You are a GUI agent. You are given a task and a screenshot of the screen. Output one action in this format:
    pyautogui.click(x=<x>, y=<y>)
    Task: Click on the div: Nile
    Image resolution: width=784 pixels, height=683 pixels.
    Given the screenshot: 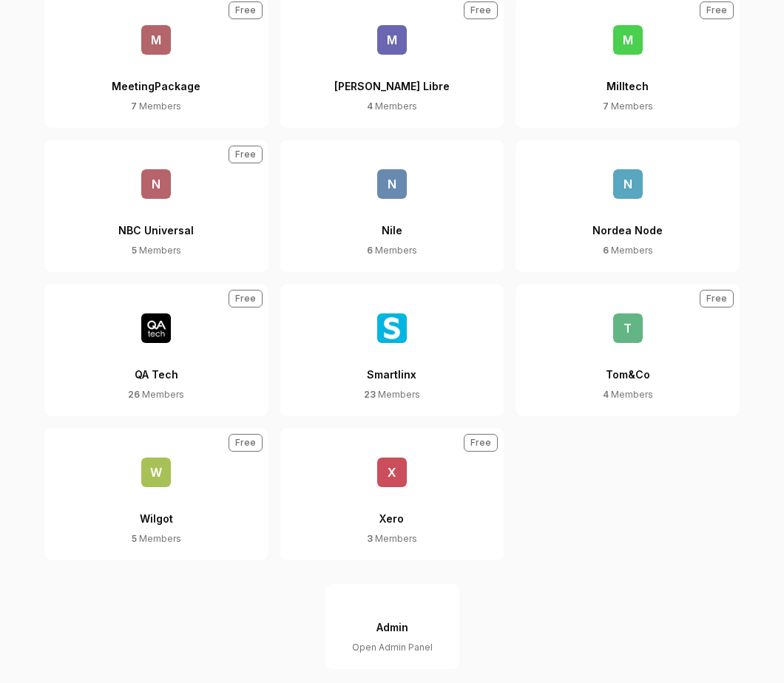 What is the action you would take?
    pyautogui.click(x=392, y=221)
    